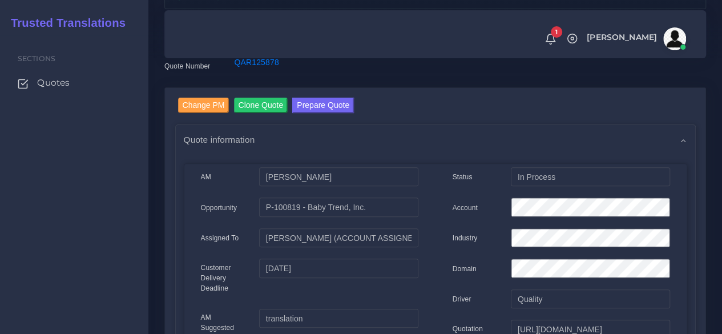 This screenshot has width=722, height=334. What do you see at coordinates (256, 62) in the screenshot?
I see `a: QAR125878` at bounding box center [256, 62].